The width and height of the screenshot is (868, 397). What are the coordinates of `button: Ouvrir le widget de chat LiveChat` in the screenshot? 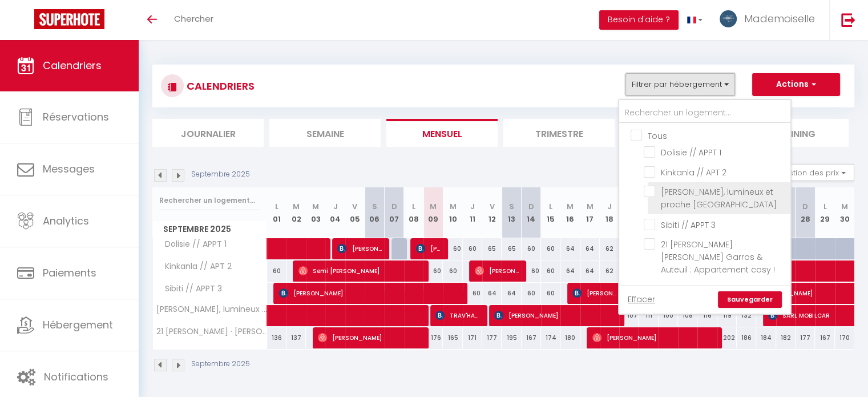 It's located at (26, 21).